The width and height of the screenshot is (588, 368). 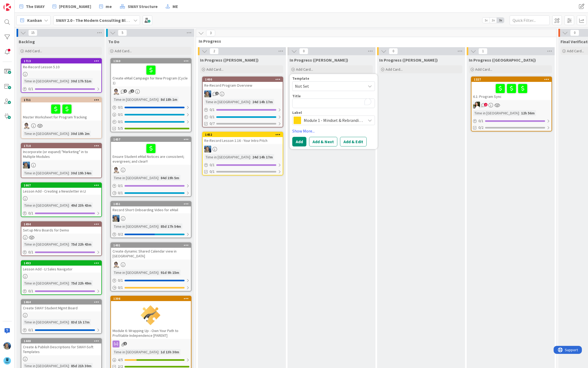 I want to click on textarea: To enrich screen reader interactions, please activate Accessibility in Grammarly extension settings, so click(x=334, y=103).